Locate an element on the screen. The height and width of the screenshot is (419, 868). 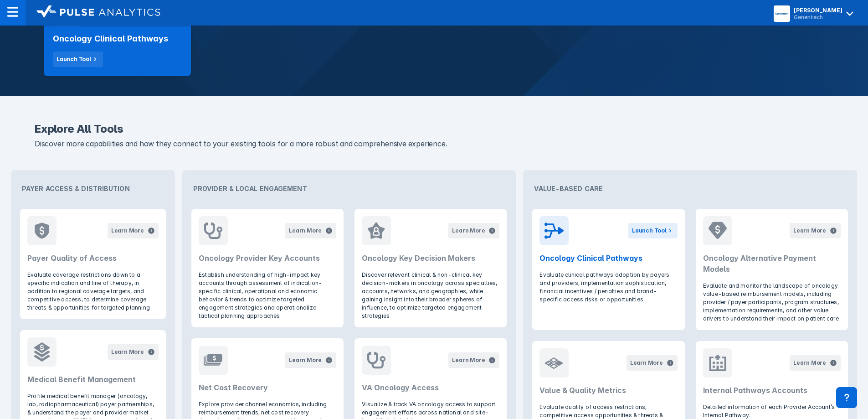
p: Evaluate clinical pathways adoption by payers and providers, implementation sophistication, finan... is located at coordinates (609, 287).